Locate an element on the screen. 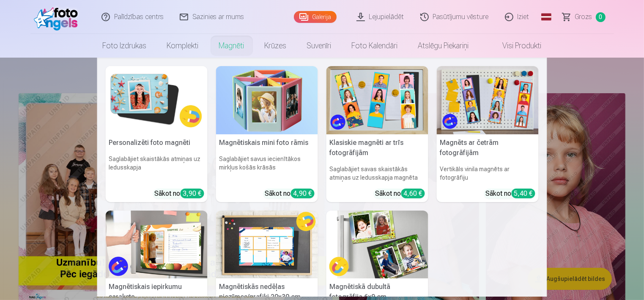 This screenshot has height=300, width=644. span: Grozs is located at coordinates (584, 17).